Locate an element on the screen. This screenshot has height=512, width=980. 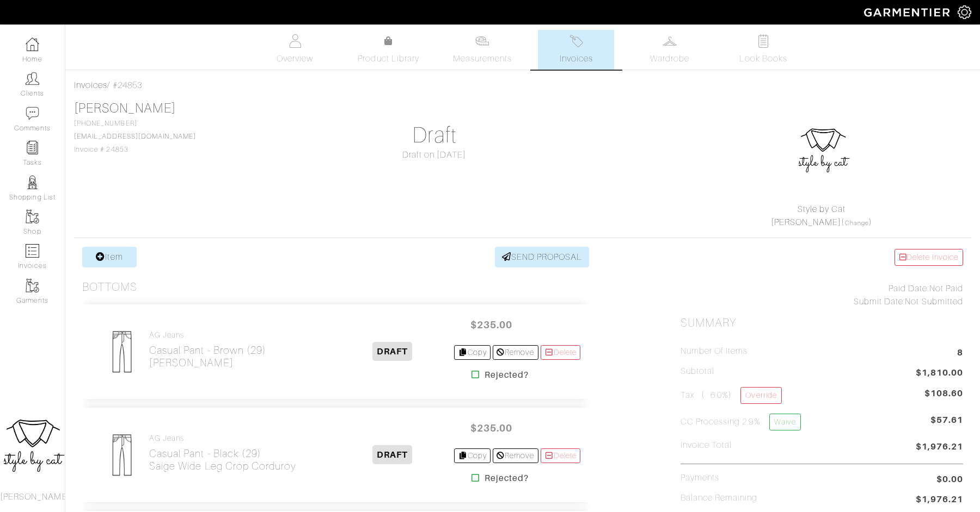
span: Paid Date: is located at coordinates (908, 289).